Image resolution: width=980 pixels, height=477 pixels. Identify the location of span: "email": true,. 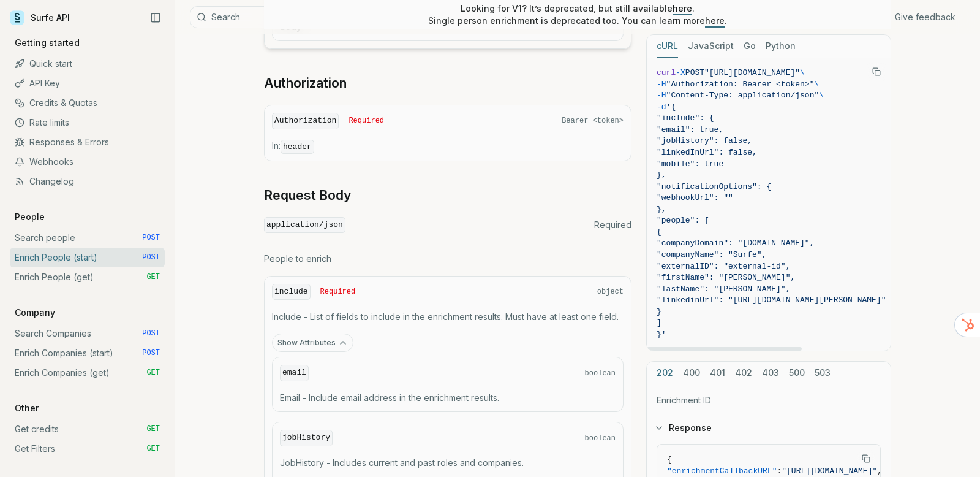
(690, 129).